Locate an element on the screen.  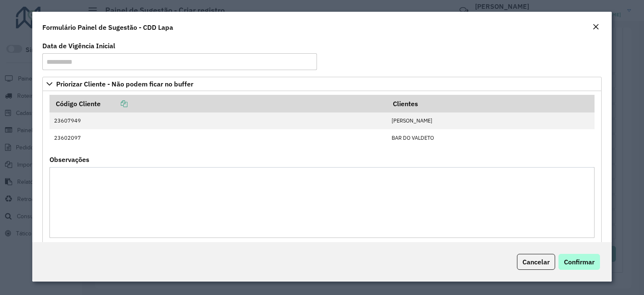
label: Data de Vigência Inicial is located at coordinates (79, 45).